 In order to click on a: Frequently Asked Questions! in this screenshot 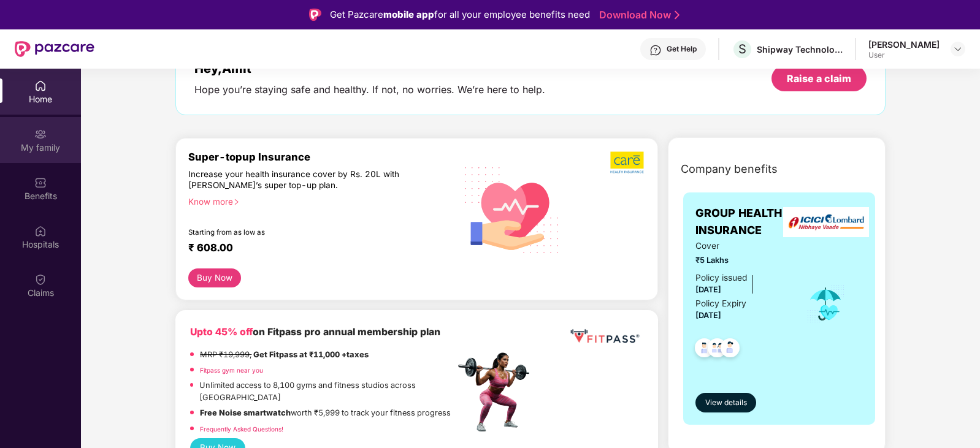, I will do `click(241, 429)`.